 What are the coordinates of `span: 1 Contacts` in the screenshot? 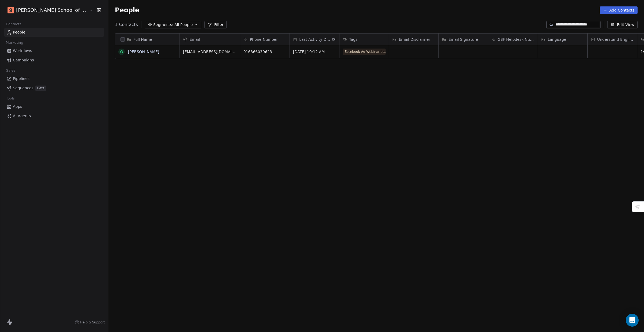 It's located at (126, 25).